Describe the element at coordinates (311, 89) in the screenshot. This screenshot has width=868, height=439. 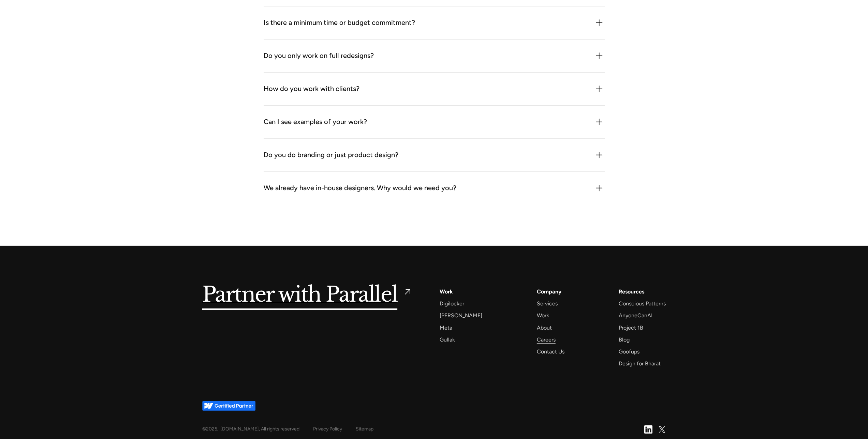
I see `div: How do you work with clients?` at that location.